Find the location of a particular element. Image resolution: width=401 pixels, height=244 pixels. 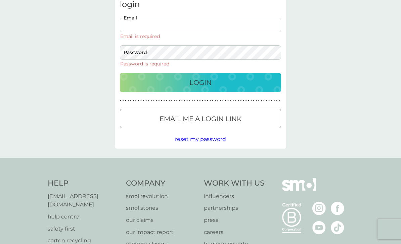

p: influencers is located at coordinates (234, 197).